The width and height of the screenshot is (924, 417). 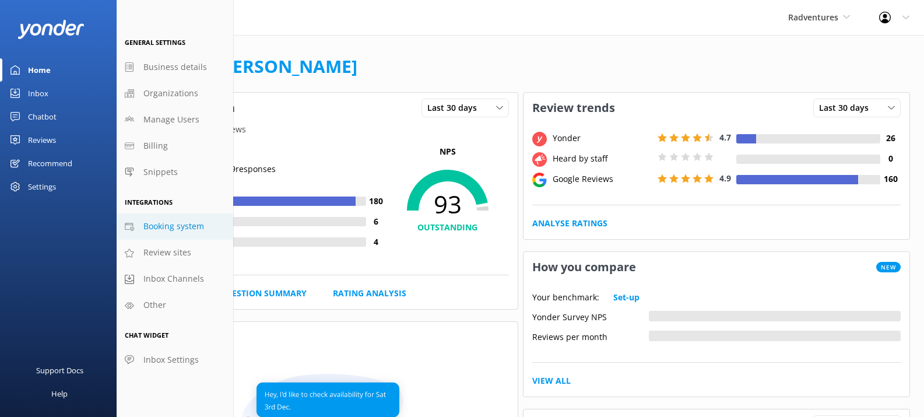 I want to click on a: Billing, so click(x=175, y=146).